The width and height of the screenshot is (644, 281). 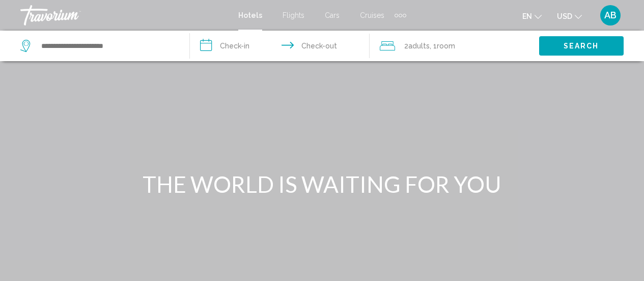 What do you see at coordinates (569, 16) in the screenshot?
I see `button: Change currency` at bounding box center [569, 16].